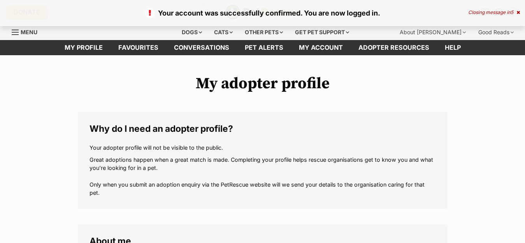 The width and height of the screenshot is (525, 243). I want to click on a: Menu, so click(27, 32).